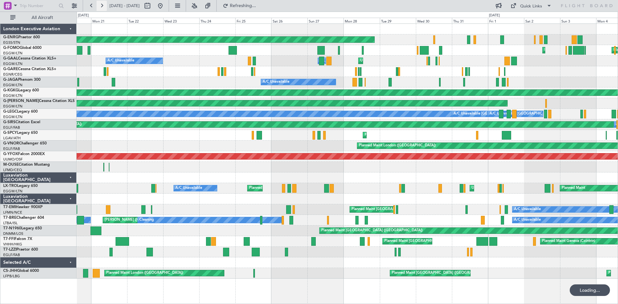 The height and width of the screenshot is (304, 618). Describe the element at coordinates (30, 69) in the screenshot. I see `a: G-GARECessna Citation XLS+` at that location.